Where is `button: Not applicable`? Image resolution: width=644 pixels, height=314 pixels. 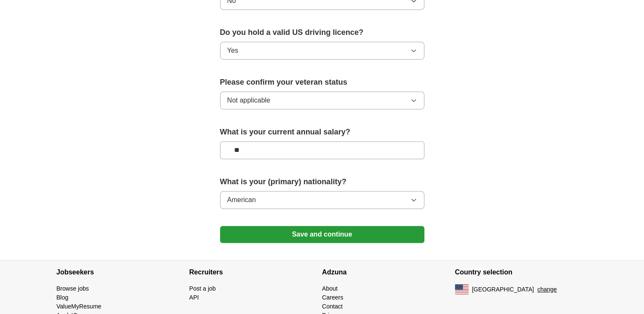 button: Not applicable is located at coordinates (322, 100).